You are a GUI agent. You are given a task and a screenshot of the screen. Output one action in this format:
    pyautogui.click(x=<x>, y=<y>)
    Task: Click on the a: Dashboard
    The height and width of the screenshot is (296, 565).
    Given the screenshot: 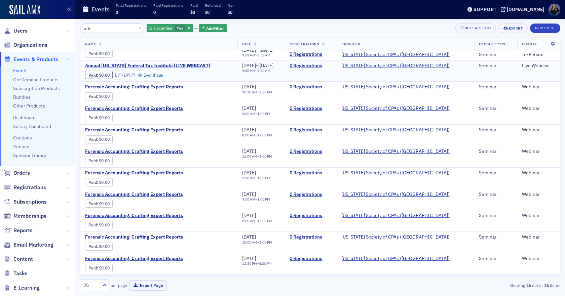 What is the action you would take?
    pyautogui.click(x=24, y=118)
    